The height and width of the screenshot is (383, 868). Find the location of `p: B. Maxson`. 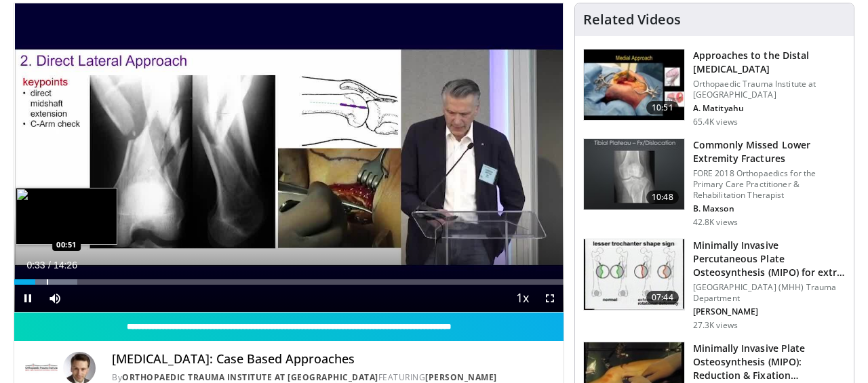

p: B. Maxson is located at coordinates (769, 209).